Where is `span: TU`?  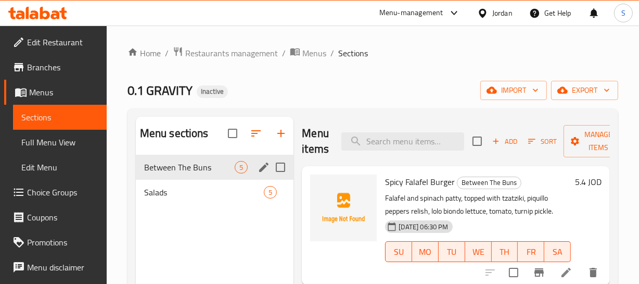 span: TU is located at coordinates (452, 251).